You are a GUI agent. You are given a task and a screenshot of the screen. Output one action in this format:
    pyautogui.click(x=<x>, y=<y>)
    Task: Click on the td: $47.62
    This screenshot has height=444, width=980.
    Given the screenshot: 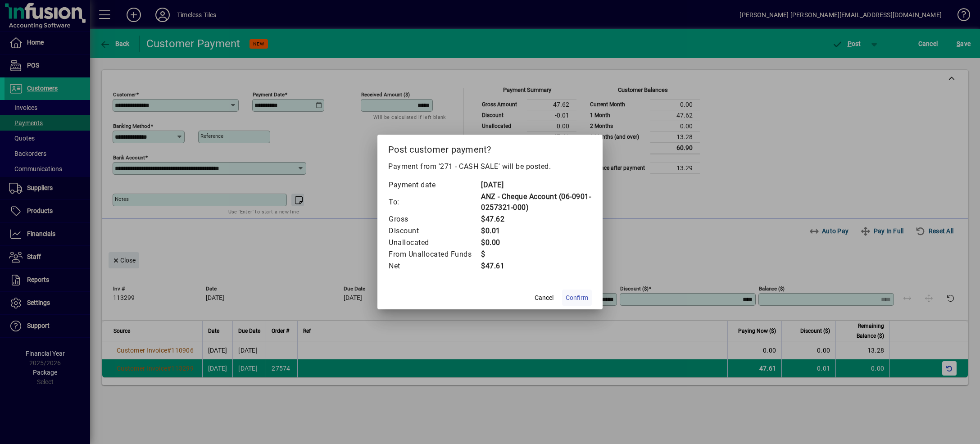 What is the action you would take?
    pyautogui.click(x=536, y=219)
    